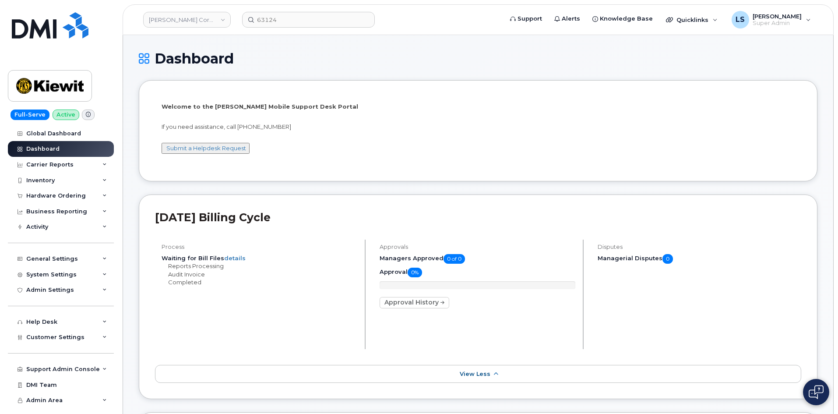 The image size is (838, 414). I want to click on a: details, so click(235, 258).